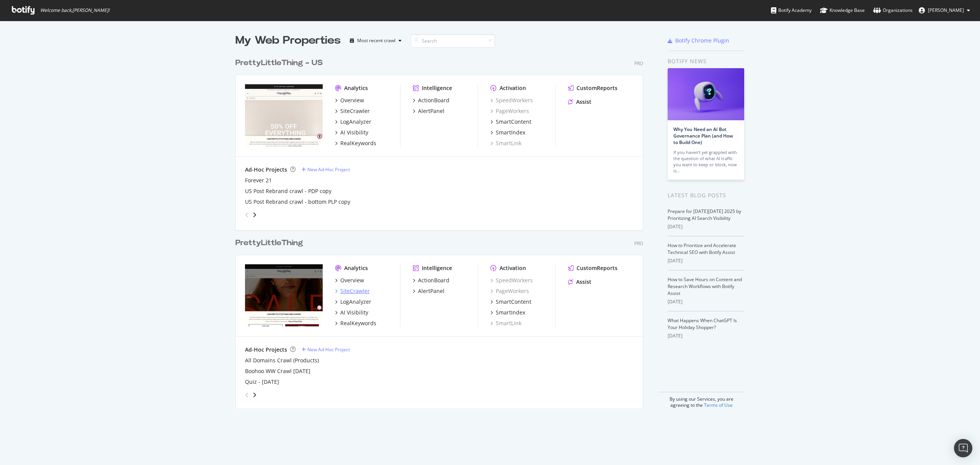  Describe the element at coordinates (284, 295) in the screenshot. I see `img: Prettylittlething.com` at that location.